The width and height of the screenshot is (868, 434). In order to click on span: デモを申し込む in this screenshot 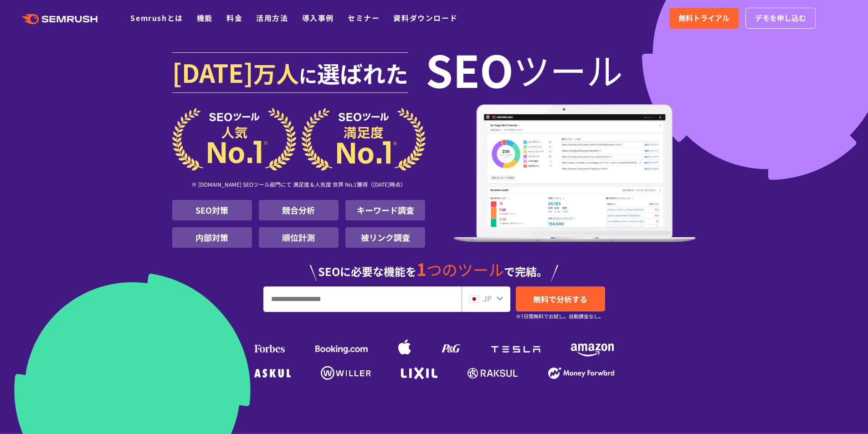, I will do `click(781, 18)`.